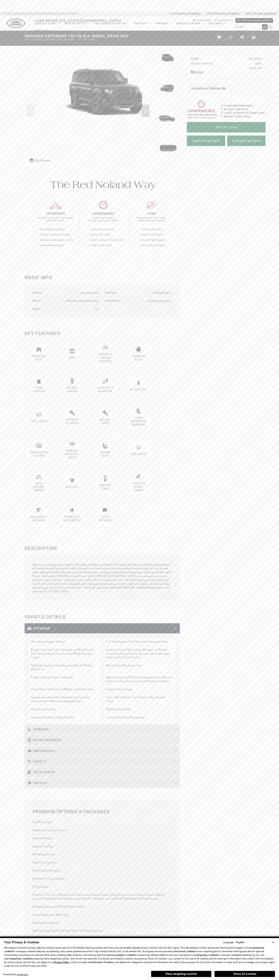 The image size is (279, 980). Describe the element at coordinates (97, 309) in the screenshot. I see `span: 5.0L` at that location.